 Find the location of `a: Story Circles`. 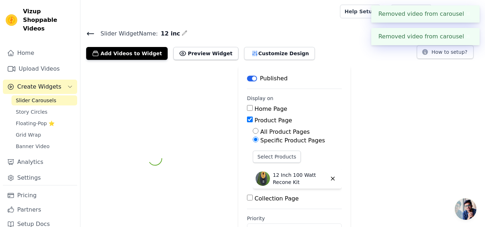

a: Story Circles is located at coordinates (44, 112).